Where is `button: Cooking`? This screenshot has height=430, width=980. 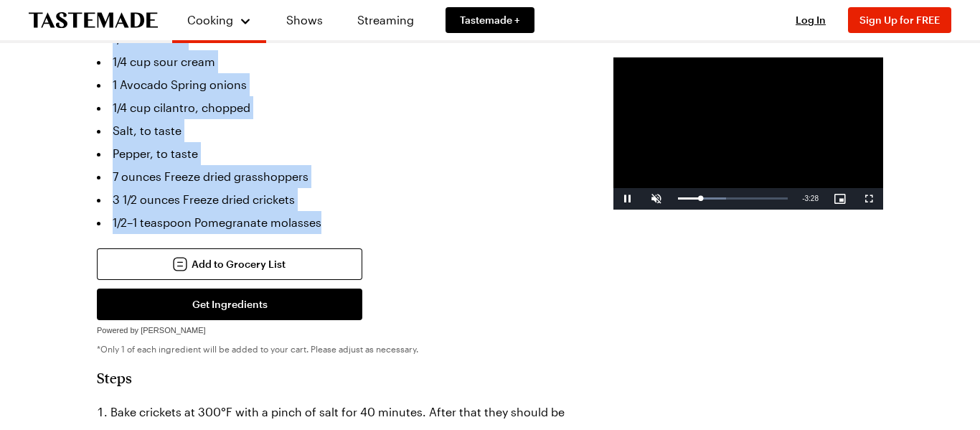 button: Cooking is located at coordinates (219, 20).